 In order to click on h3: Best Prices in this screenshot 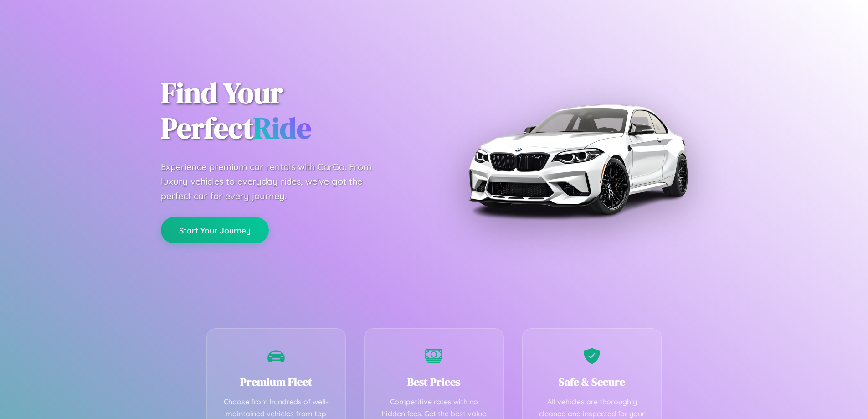, I will do `click(434, 381)`.